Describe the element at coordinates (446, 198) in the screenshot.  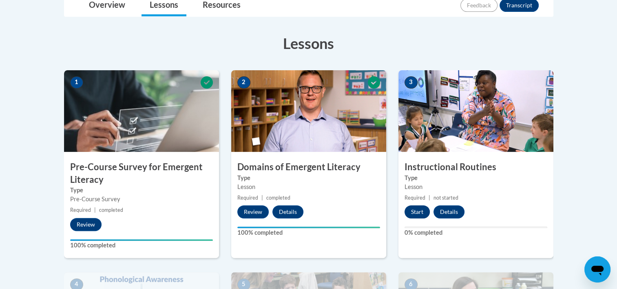
I see `span: not started` at that location.